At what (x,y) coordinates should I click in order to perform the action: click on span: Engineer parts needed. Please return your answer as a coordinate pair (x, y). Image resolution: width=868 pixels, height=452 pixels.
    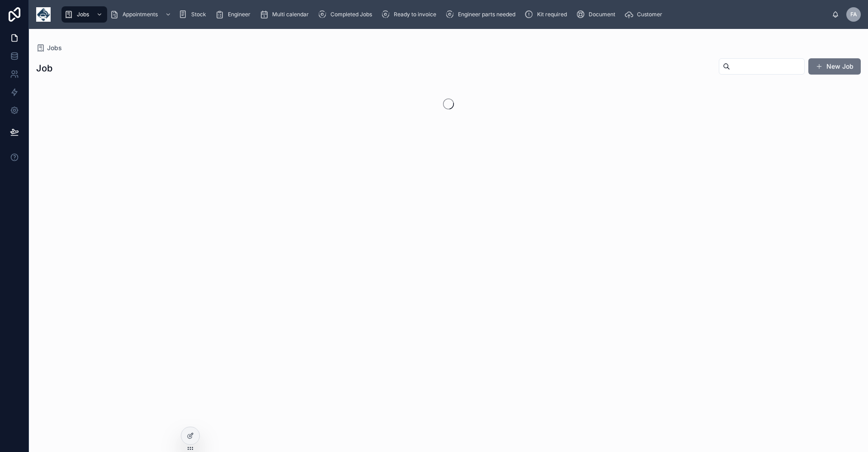
    Looking at the image, I should click on (486, 15).